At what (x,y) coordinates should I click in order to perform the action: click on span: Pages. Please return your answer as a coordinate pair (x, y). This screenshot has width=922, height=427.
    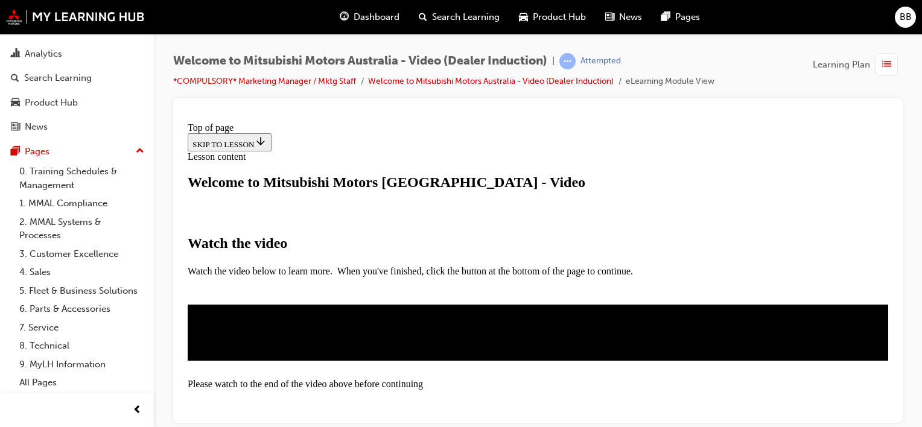
    Looking at the image, I should click on (688, 17).